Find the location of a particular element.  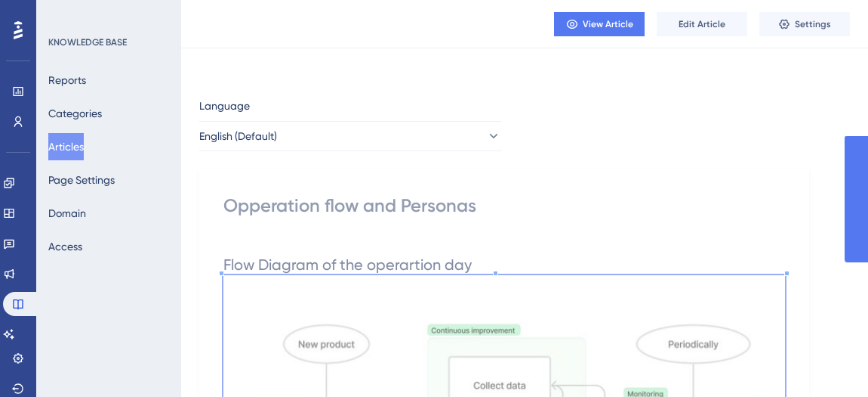

button: English (Default) is located at coordinates (350, 136).